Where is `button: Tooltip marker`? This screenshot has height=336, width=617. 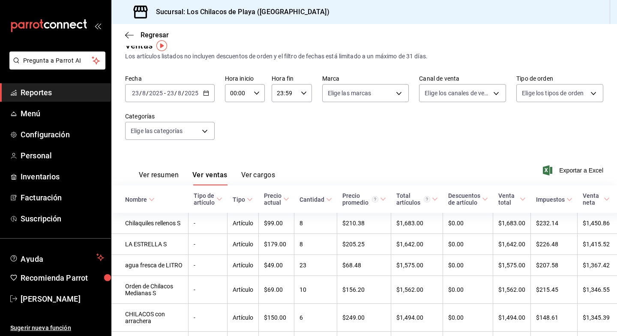
button: Tooltip marker is located at coordinates (162, 45).